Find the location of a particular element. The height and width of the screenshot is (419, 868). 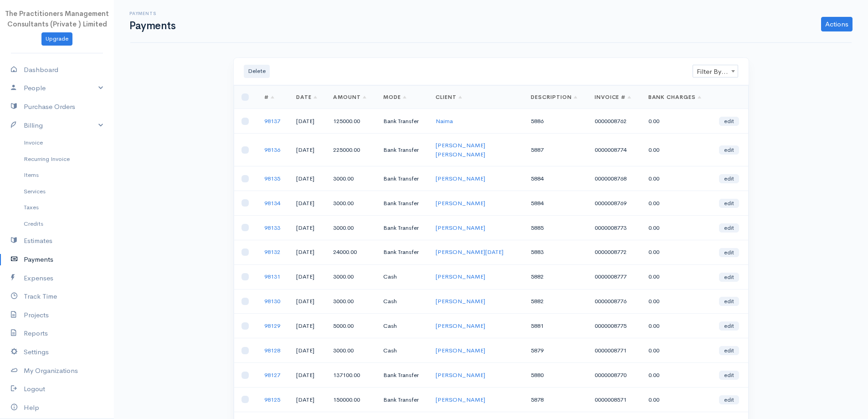

a: 98128 is located at coordinates (272, 350).